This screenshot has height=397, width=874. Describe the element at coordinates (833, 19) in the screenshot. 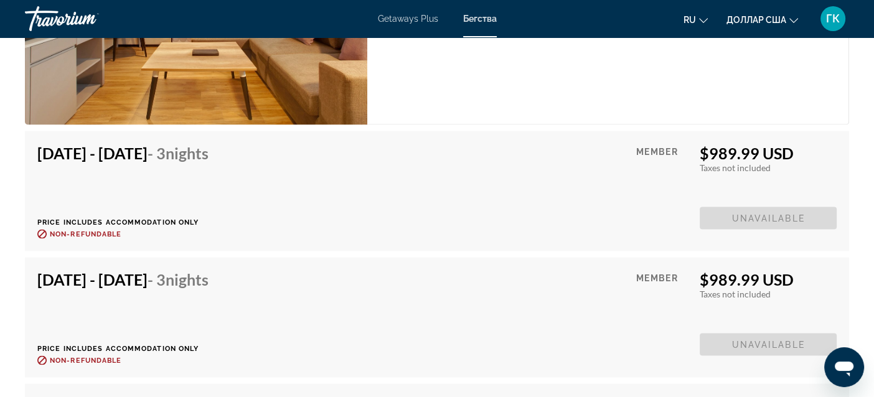

I see `button: Меню пользователя` at that location.